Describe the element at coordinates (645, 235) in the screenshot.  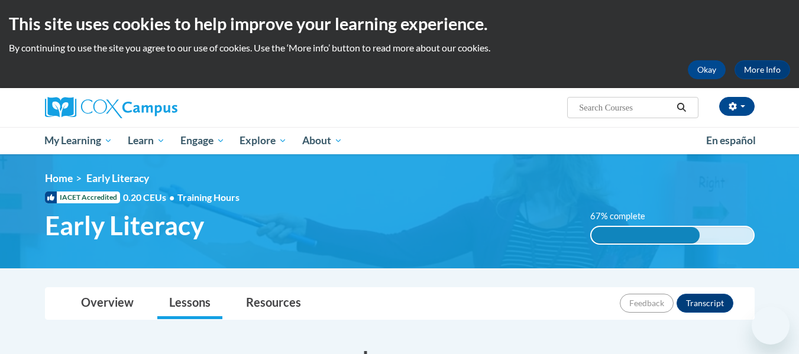
I see `div: 67% complete` at that location.